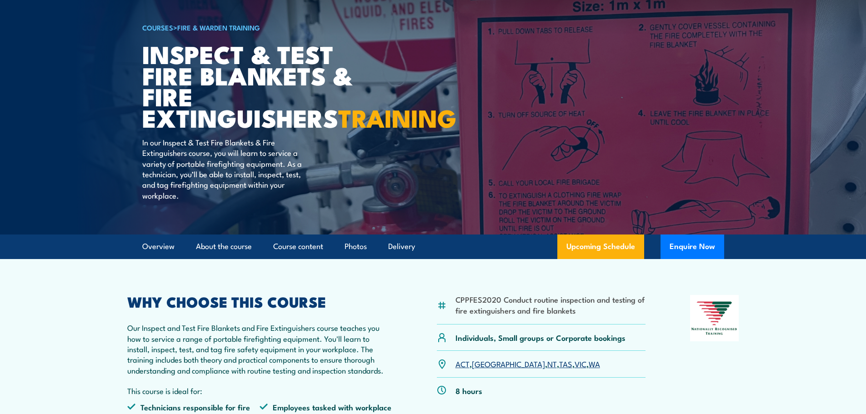  Describe the element at coordinates (356, 246) in the screenshot. I see `a: Photos` at that location.